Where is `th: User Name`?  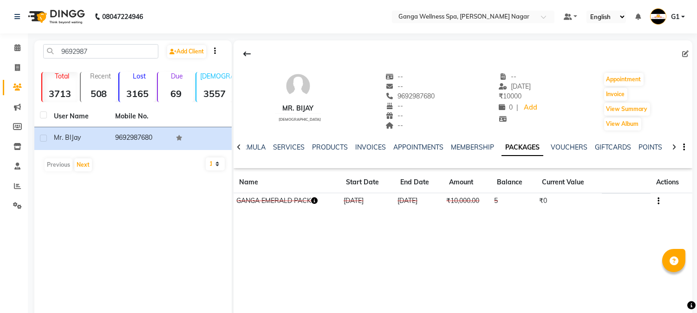
th: User Name is located at coordinates (79, 117).